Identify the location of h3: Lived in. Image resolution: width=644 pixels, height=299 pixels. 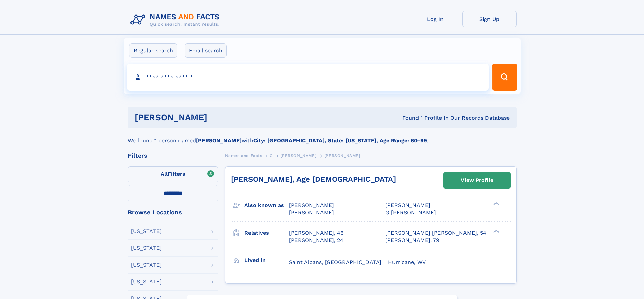
(266, 260).